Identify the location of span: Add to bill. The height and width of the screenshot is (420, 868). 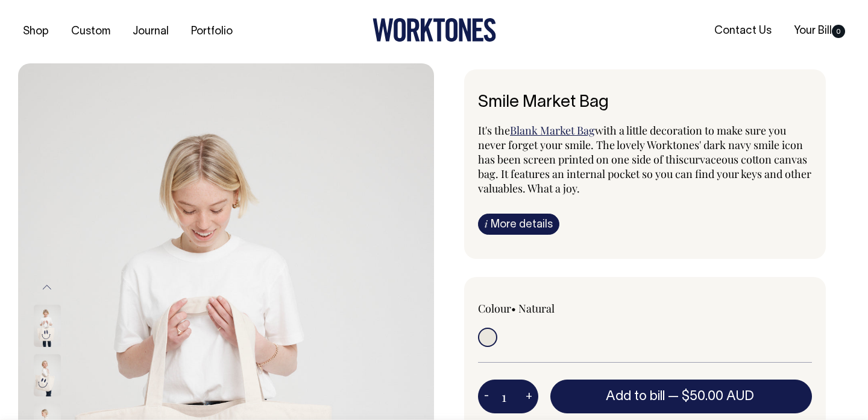
(635, 396).